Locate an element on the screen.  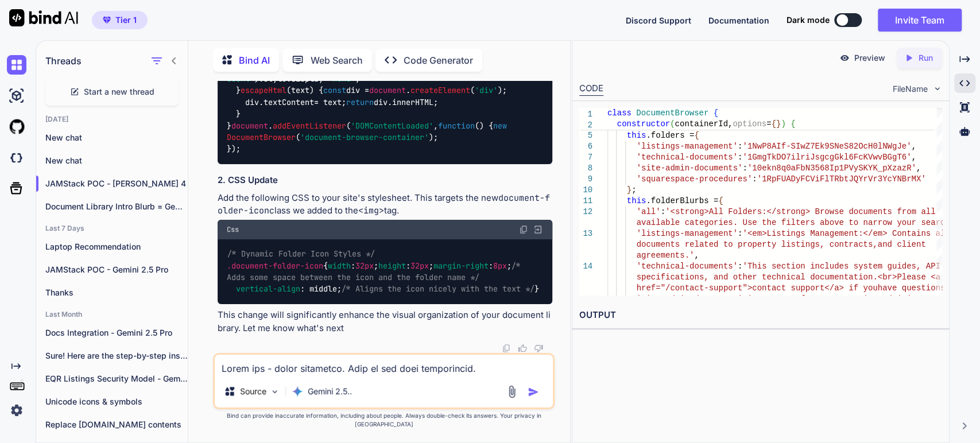
div: 10 is located at coordinates (585, 190).